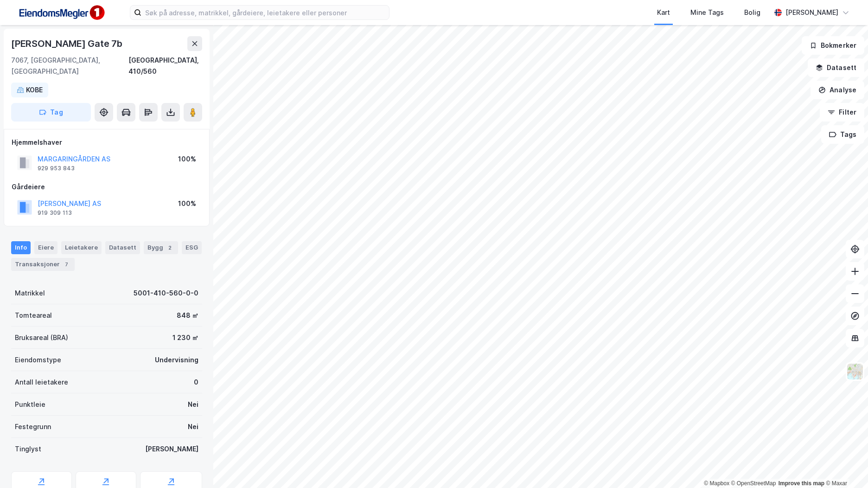 The image size is (868, 488). Describe the element at coordinates (81, 248) in the screenshot. I see `div: Leietakere` at that location.